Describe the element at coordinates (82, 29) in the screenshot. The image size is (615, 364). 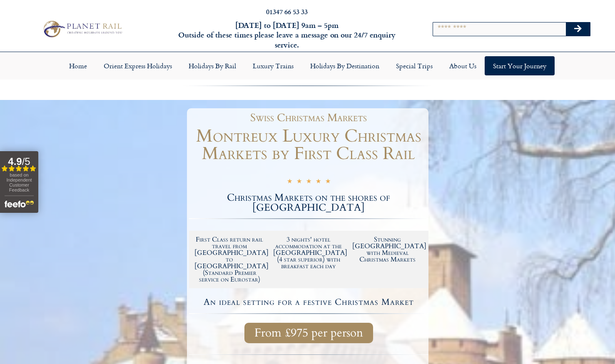
I see `img: Planet Rail Train Holidays Logo` at that location.